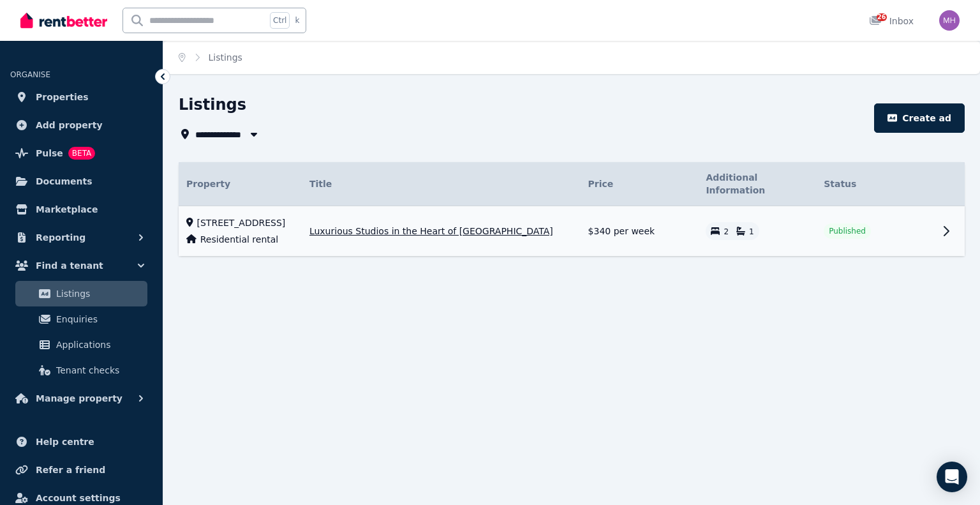 This screenshot has height=505, width=980. What do you see at coordinates (65, 442) in the screenshot?
I see `span: Help centre` at bounding box center [65, 442].